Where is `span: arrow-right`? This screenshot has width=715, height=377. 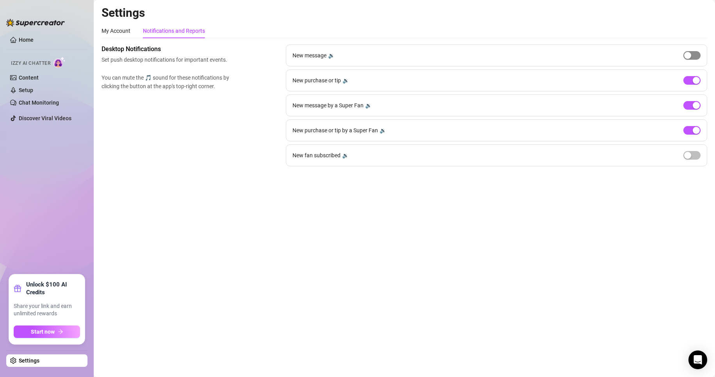 span: arrow-right is located at coordinates (61, 332).